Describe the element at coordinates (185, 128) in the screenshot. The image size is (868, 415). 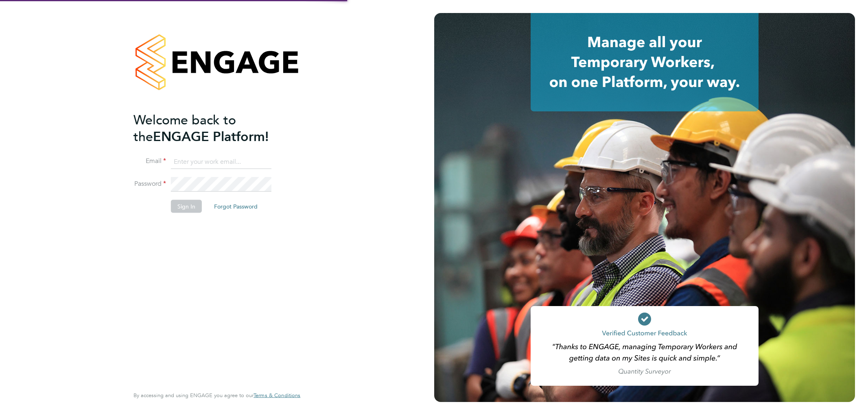
I see `span: Welcome back to the` at that location.